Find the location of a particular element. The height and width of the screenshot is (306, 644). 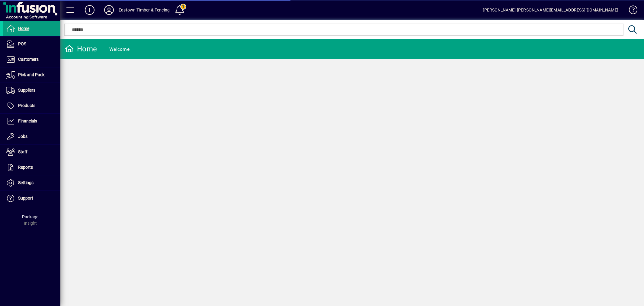

div: Home is located at coordinates (81, 49).